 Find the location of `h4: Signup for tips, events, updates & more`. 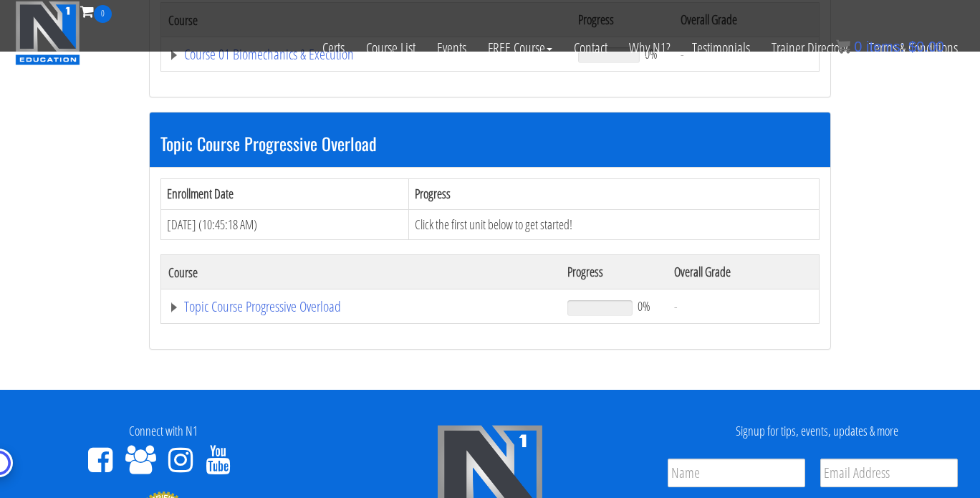

h4: Signup for tips, events, updates & more is located at coordinates (817, 431).